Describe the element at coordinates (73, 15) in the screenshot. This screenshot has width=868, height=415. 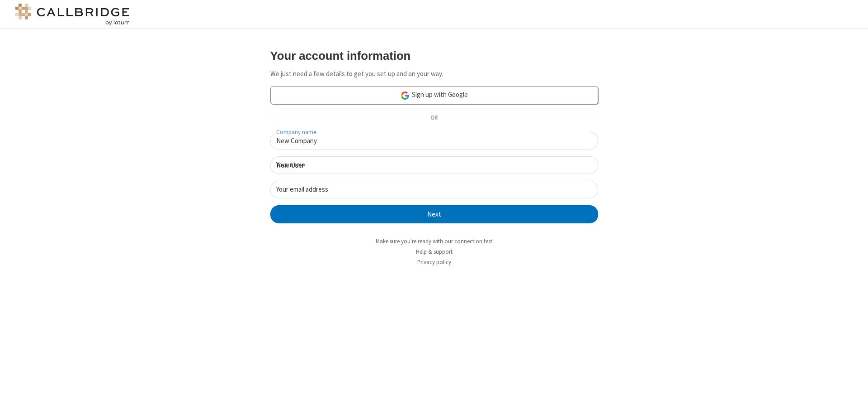
I see `img: logo@2x.png` at that location.